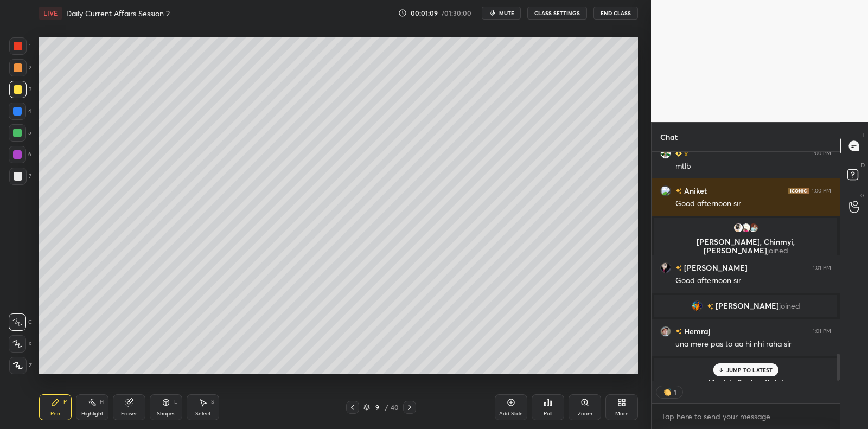  Describe the element at coordinates (20, 133) in the screenshot. I see `div: 5` at that location.